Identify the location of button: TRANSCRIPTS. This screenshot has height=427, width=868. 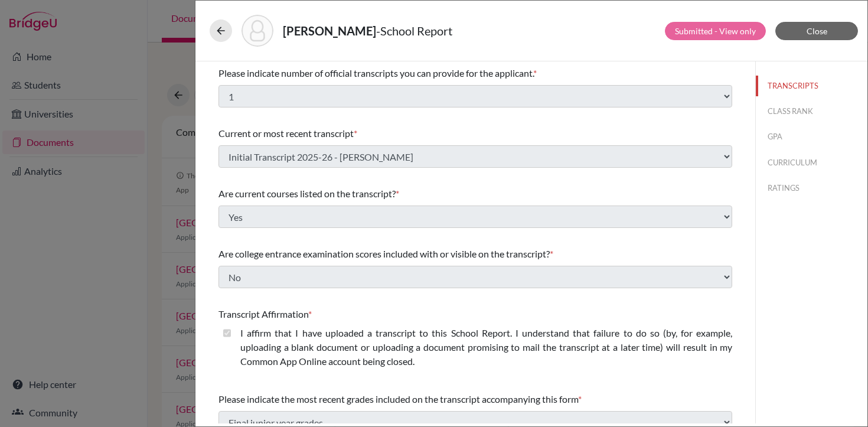
(811, 86).